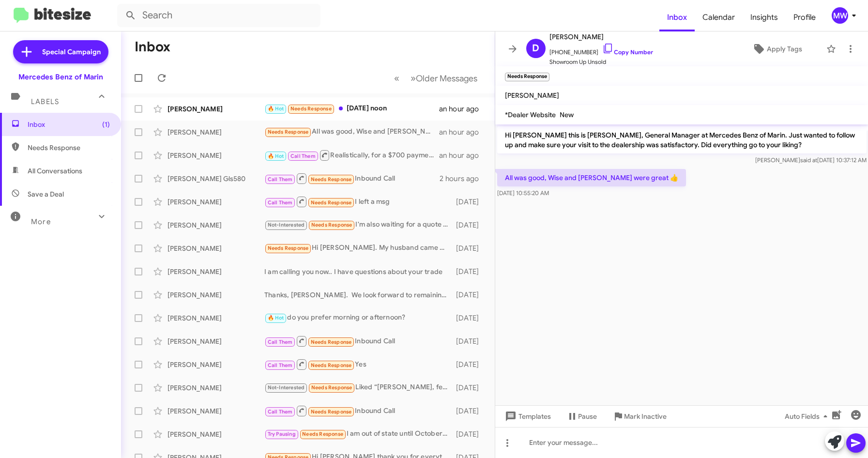 This screenshot has width=868, height=458. What do you see at coordinates (55, 171) in the screenshot?
I see `span: All Conversations` at bounding box center [55, 171].